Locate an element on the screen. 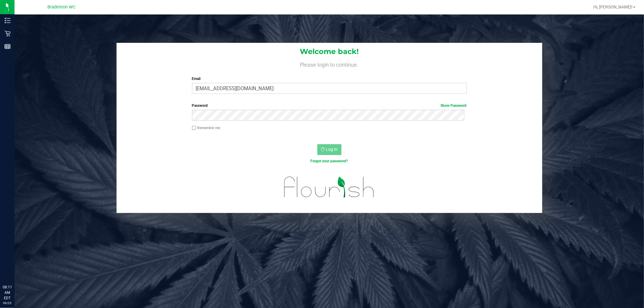 The height and width of the screenshot is (308, 644). inline-svg: Reports is located at coordinates (8, 46).